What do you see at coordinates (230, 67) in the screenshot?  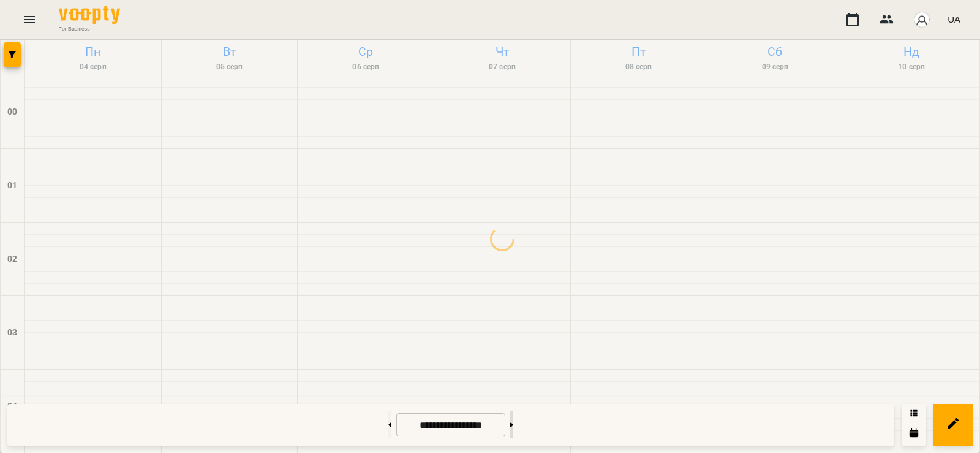 I see `h6: 05 серп` at bounding box center [230, 67].